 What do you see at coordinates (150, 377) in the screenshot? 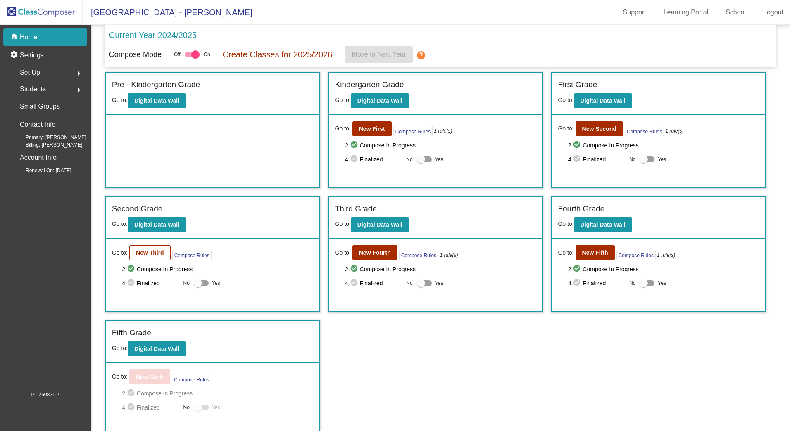
I see `button: New Sixth` at bounding box center [150, 377].